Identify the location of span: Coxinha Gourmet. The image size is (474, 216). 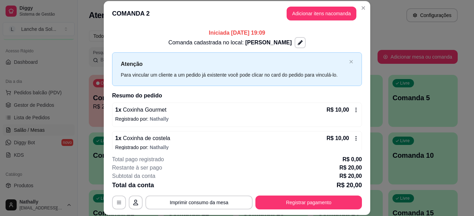
(144, 110).